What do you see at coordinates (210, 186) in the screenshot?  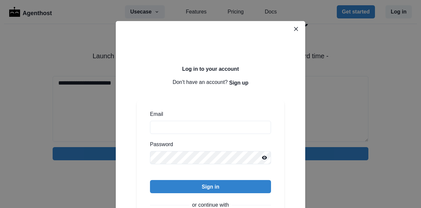 I see `button: Sign in` at bounding box center [210, 186].